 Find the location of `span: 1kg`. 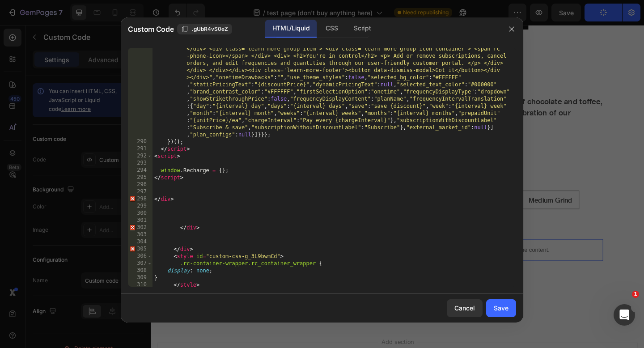

span: 1kg is located at coordinates (327, 147).